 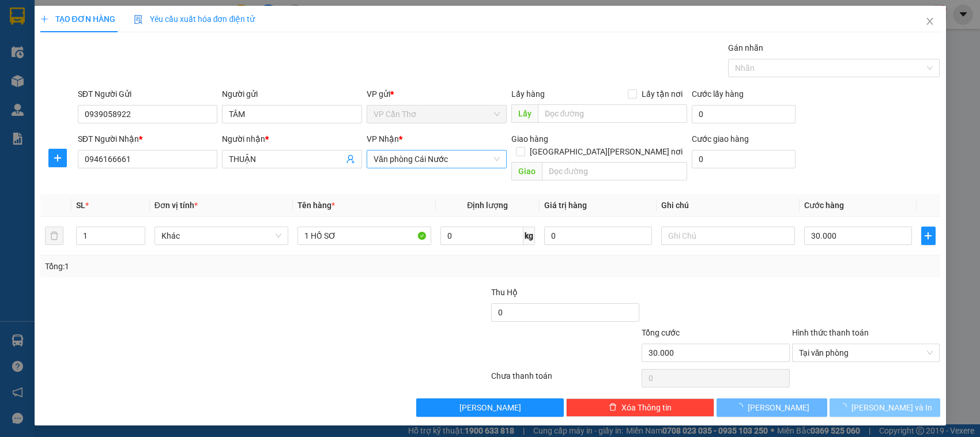 What do you see at coordinates (81, 205) in the screenshot?
I see `span: SL` at bounding box center [81, 205].